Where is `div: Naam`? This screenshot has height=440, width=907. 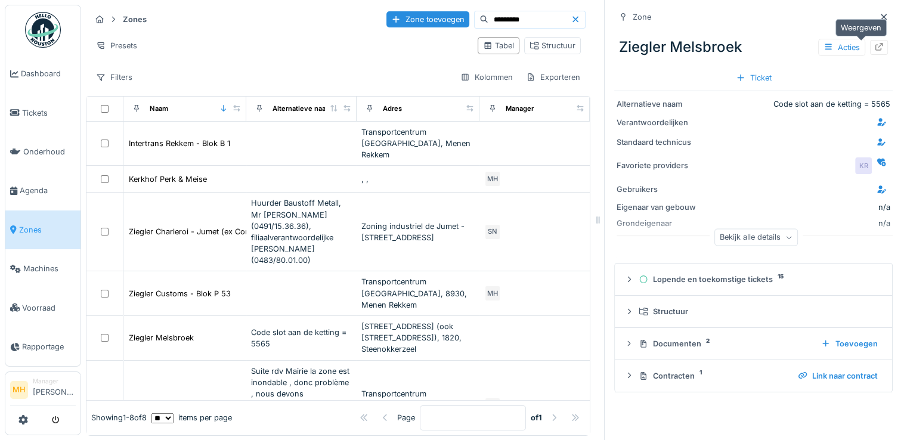
div: Naam is located at coordinates (159, 109).